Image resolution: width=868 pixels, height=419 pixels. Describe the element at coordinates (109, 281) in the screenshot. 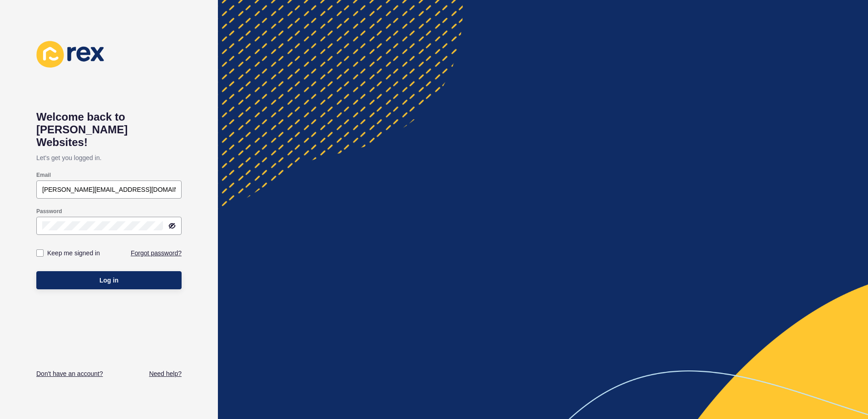

I see `span: Log in` at that location.